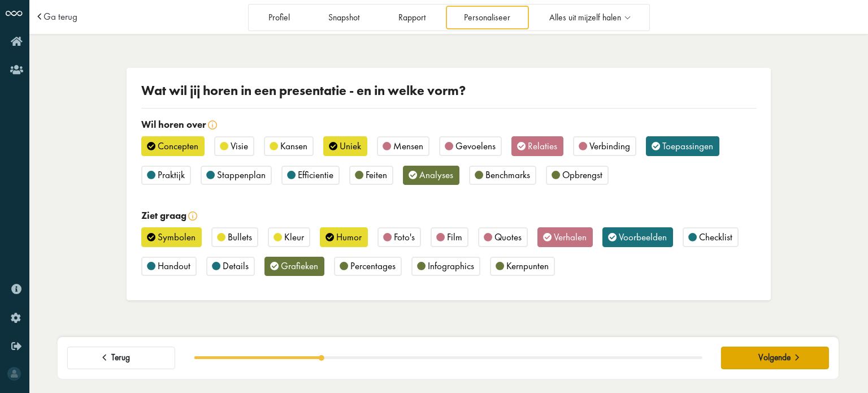 This screenshot has width=868, height=393. Describe the element at coordinates (411, 17) in the screenshot. I see `a: Rapport` at that location.